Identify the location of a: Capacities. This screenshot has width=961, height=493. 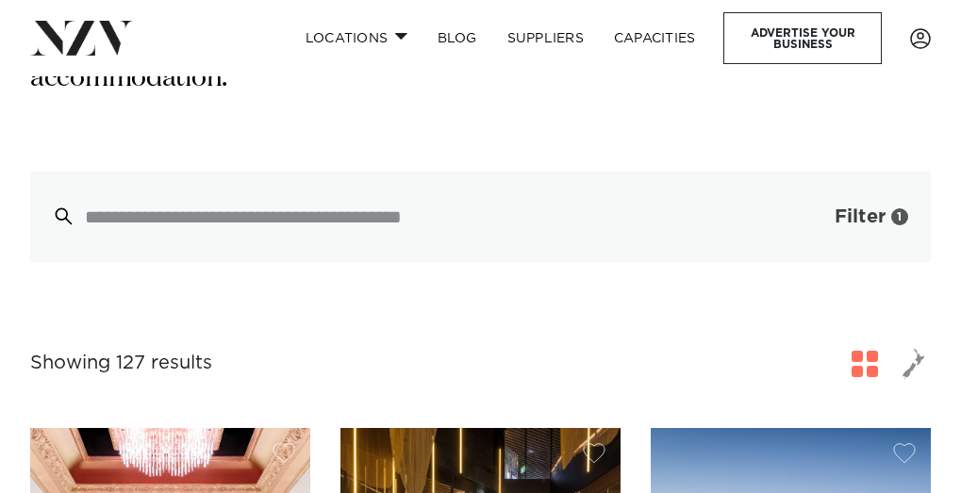
(654, 38).